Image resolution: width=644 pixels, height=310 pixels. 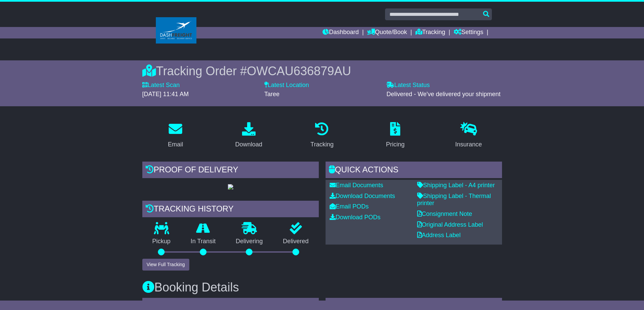 What do you see at coordinates (272, 94) in the screenshot?
I see `span: Taree` at bounding box center [272, 94].